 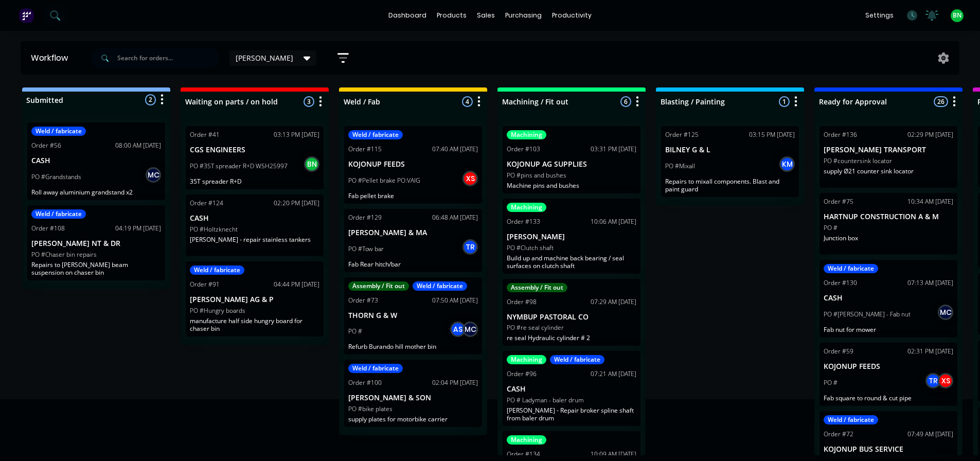 I want to click on div: TR, so click(x=934, y=380).